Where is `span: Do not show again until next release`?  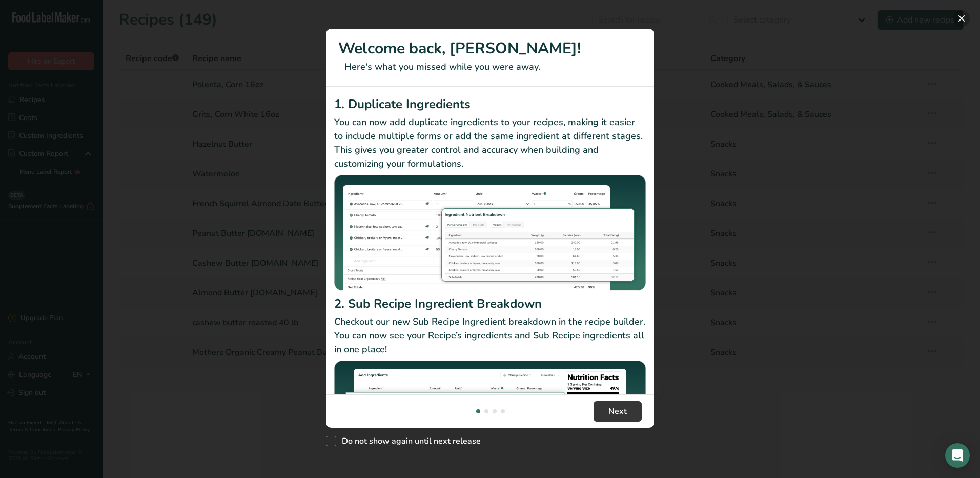
span: Do not show again until next release is located at coordinates (409, 441).